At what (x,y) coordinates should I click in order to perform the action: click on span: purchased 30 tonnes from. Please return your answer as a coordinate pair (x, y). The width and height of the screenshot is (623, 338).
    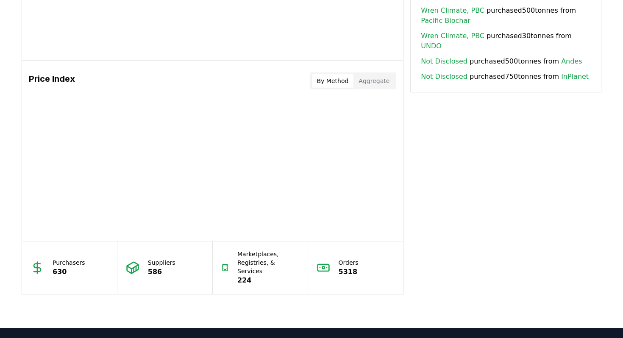
    Looking at the image, I should click on (506, 41).